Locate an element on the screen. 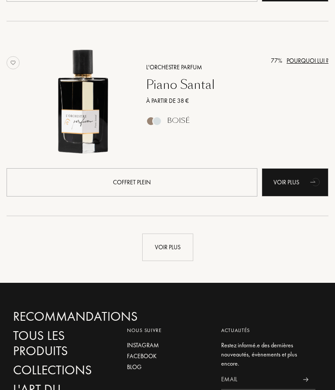  div: Coffret plein is located at coordinates (132, 182).